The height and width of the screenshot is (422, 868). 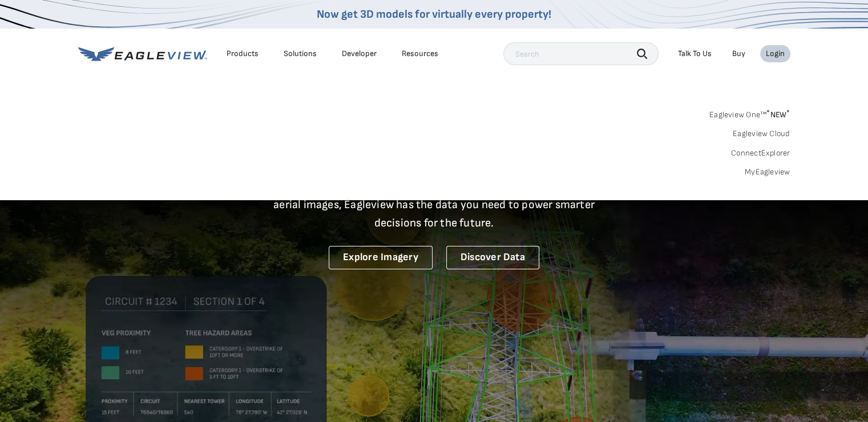 What do you see at coordinates (492, 257) in the screenshot?
I see `a: Discover Data` at bounding box center [492, 257].